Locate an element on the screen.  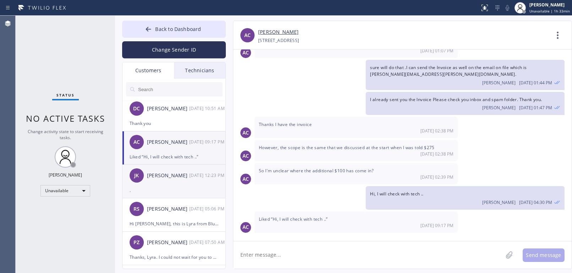
button: Back to Dashboard is located at coordinates (174, 29).